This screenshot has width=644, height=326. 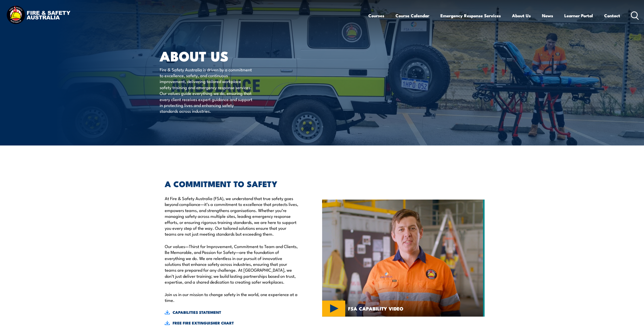 What do you see at coordinates (471, 15) in the screenshot?
I see `a: Emergency Response Services` at bounding box center [471, 15].